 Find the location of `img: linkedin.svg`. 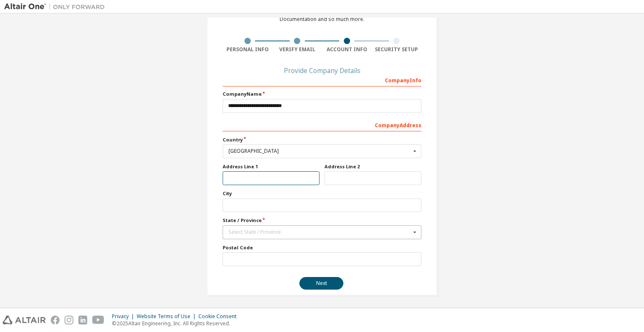

img: linkedin.svg is located at coordinates (82, 320).